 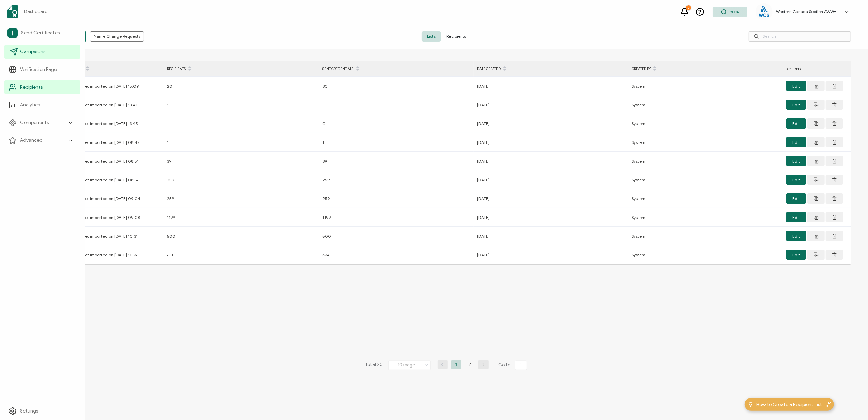 What do you see at coordinates (42, 105) in the screenshot?
I see `a: Analytics` at bounding box center [42, 105].